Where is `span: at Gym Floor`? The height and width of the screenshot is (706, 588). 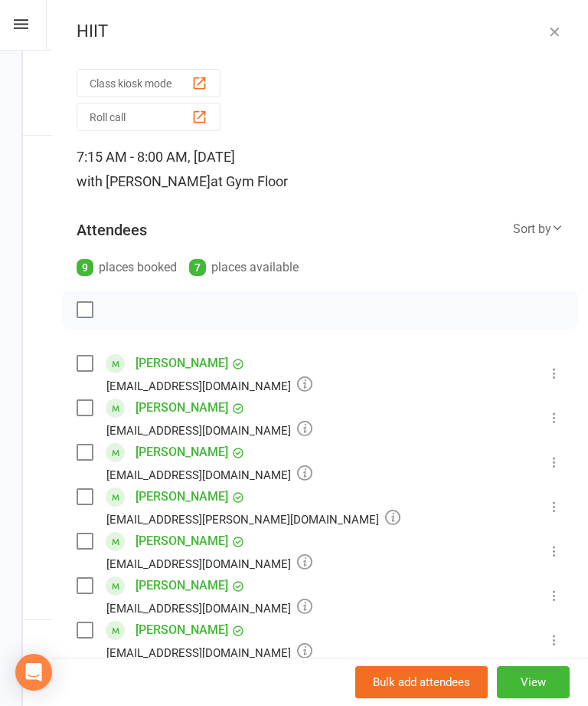
span: at Gym Floor is located at coordinates (249, 181).